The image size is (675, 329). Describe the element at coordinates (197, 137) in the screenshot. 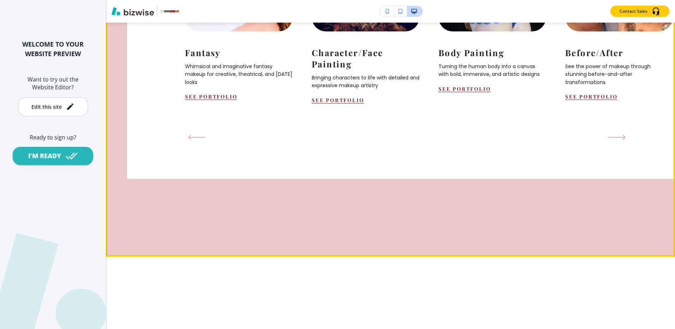

I see `button: Previous Slide` at that location.